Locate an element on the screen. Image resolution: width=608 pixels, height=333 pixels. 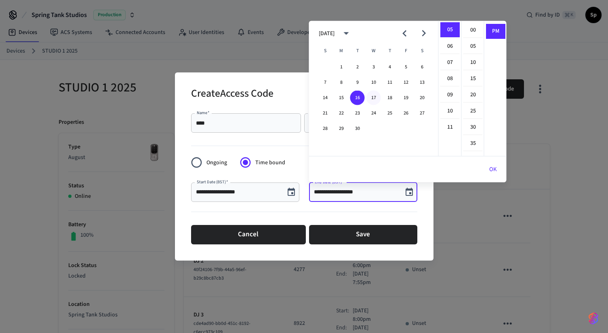
button: 15 is located at coordinates (342, 98).